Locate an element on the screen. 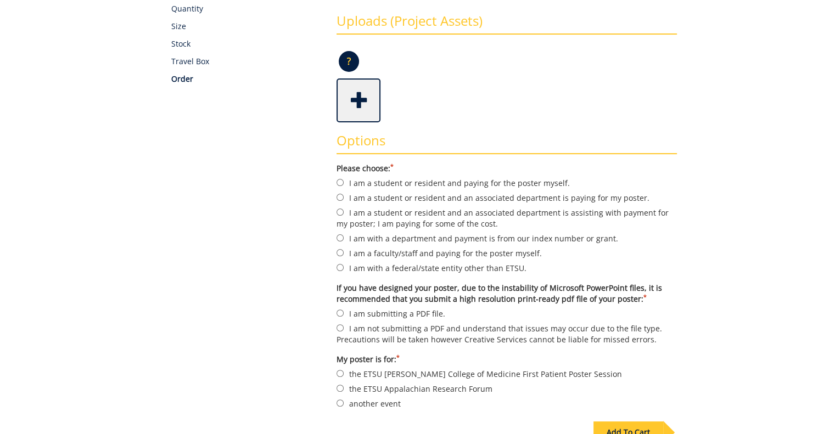 The image size is (835, 434). input: I am a faculty/staff and paying for the poster myself. is located at coordinates (340, 253).